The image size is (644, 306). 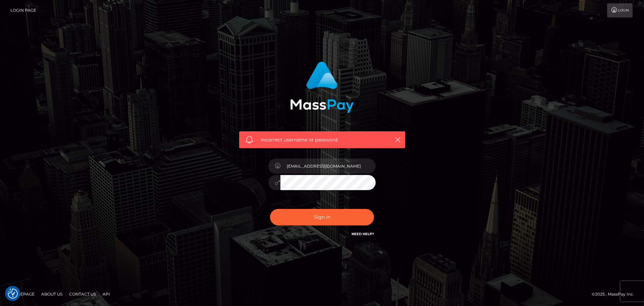 What do you see at coordinates (13, 293) in the screenshot?
I see `button: Consent Preferences` at bounding box center [13, 293].